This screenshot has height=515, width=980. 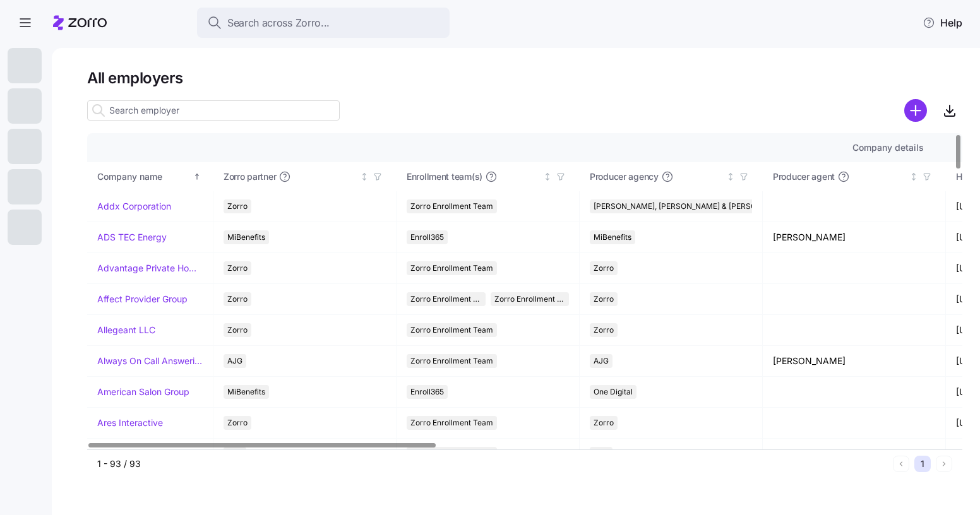 I want to click on div: 1 - 93 / 93, so click(x=492, y=464).